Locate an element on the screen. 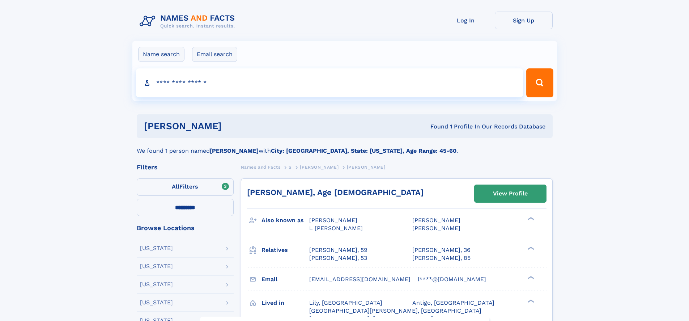 The height and width of the screenshot is (321, 689). h3: Lived in is located at coordinates (285, 303).